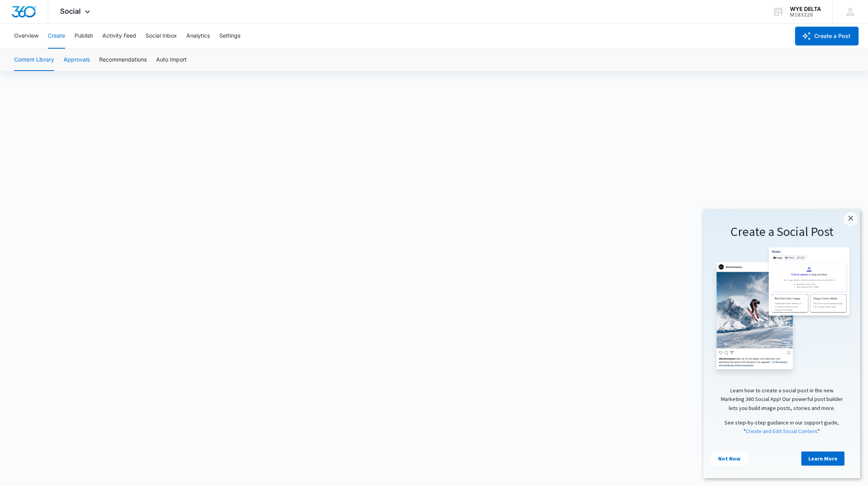  What do you see at coordinates (79, 22) in the screenshot?
I see `h1: Create a Social Post` at bounding box center [79, 22].